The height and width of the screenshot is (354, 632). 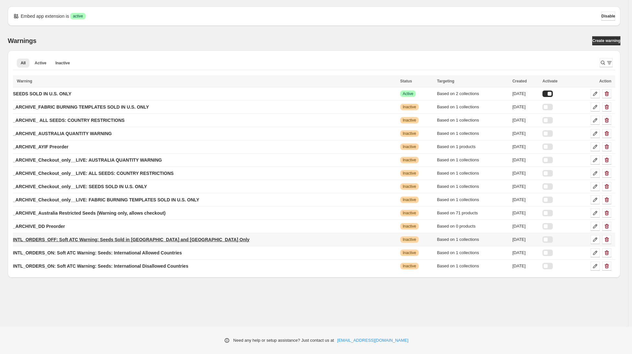 What do you see at coordinates (22, 41) in the screenshot?
I see `h2: Warnings` at bounding box center [22, 41].